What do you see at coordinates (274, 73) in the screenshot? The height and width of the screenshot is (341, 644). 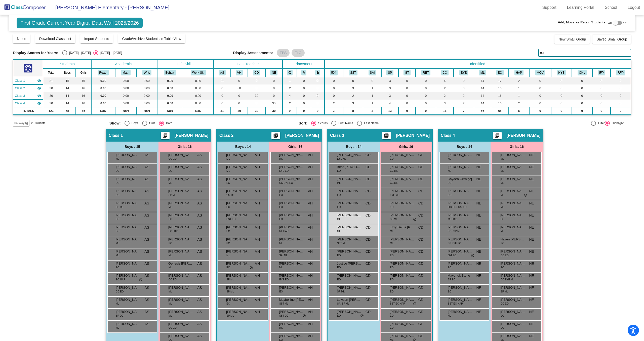 I see `th: Nancy Espana` at bounding box center [274, 73].